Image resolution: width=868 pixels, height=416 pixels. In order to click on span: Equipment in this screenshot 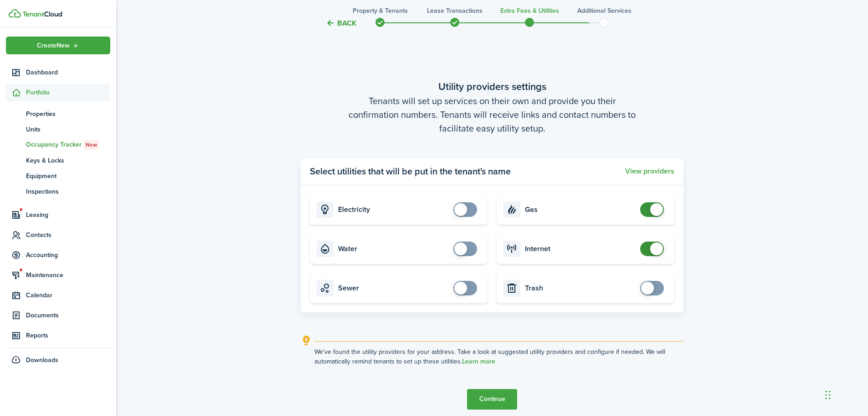, I will do `click(68, 175)`.